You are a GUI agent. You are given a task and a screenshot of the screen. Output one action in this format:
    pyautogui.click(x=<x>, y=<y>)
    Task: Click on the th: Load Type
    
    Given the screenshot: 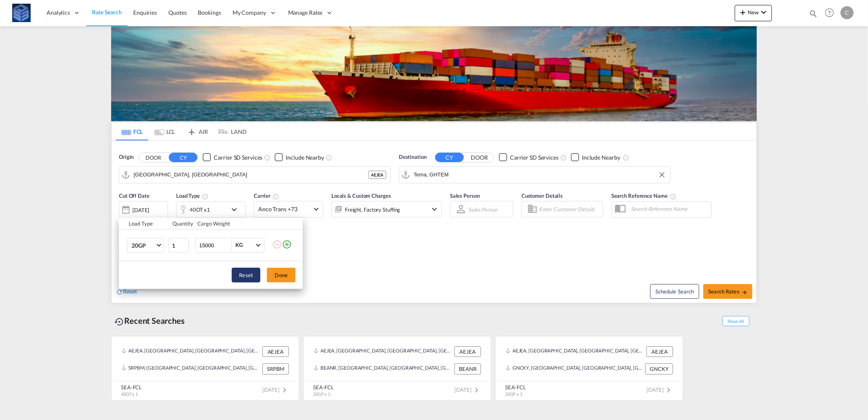 What is the action you would take?
    pyautogui.click(x=143, y=224)
    